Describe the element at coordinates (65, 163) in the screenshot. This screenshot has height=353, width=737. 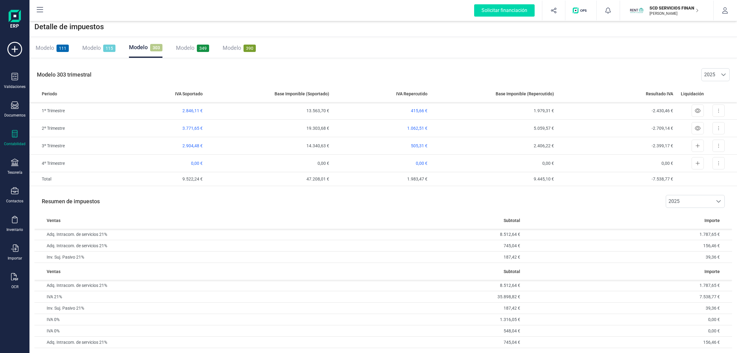
I see `td: 4º Trimestre` at that location.